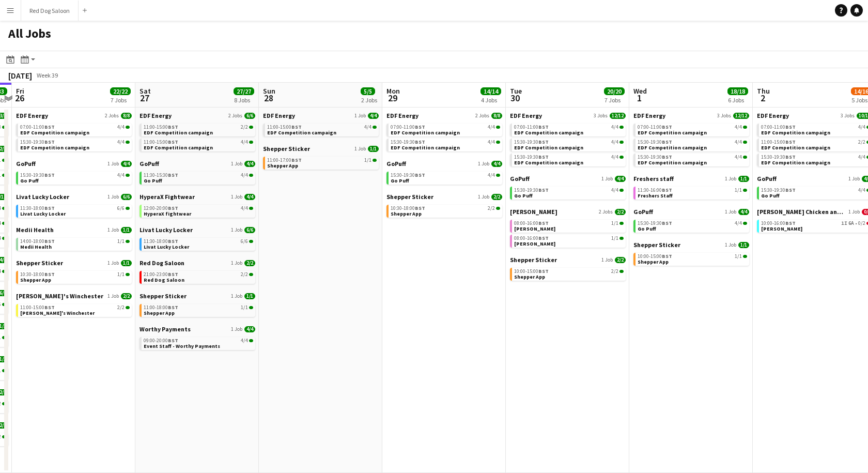 The width and height of the screenshot is (868, 473). Describe the element at coordinates (199, 129) in the screenshot. I see `a: 11:00-15:00BST2/2EDF Competition campaign` at that location.